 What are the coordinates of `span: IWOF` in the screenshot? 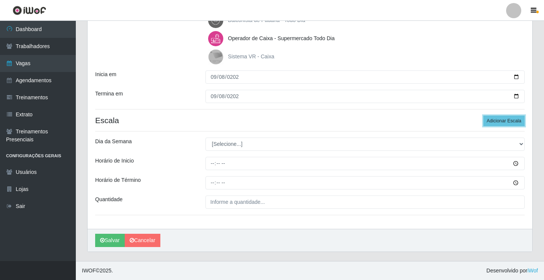 It's located at (89, 271).